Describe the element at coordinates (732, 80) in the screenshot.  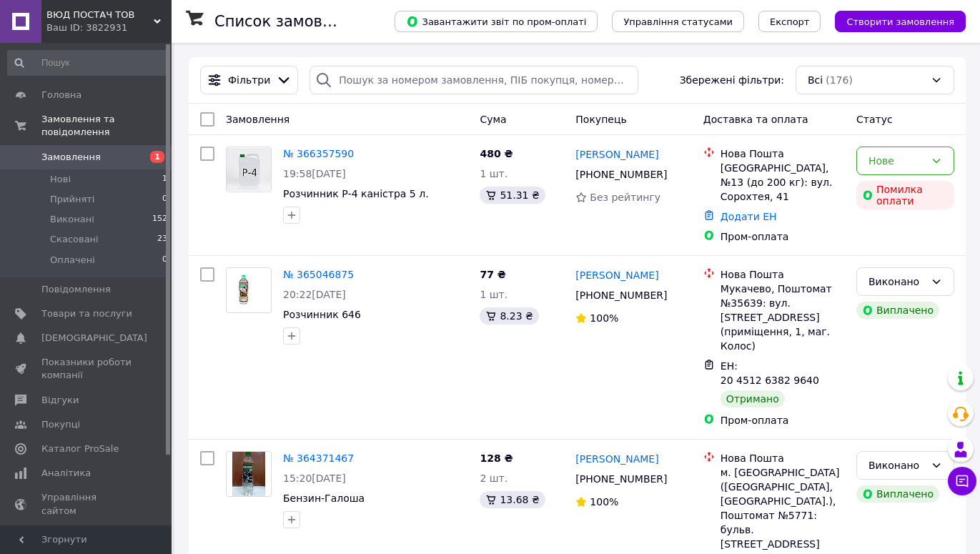
I see `span: Збережені фільтри:` at that location.